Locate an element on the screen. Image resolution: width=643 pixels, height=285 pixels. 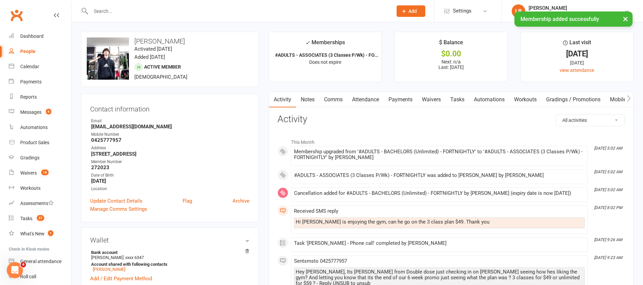
a: Manage Comms Settings is located at coordinates (119, 209).